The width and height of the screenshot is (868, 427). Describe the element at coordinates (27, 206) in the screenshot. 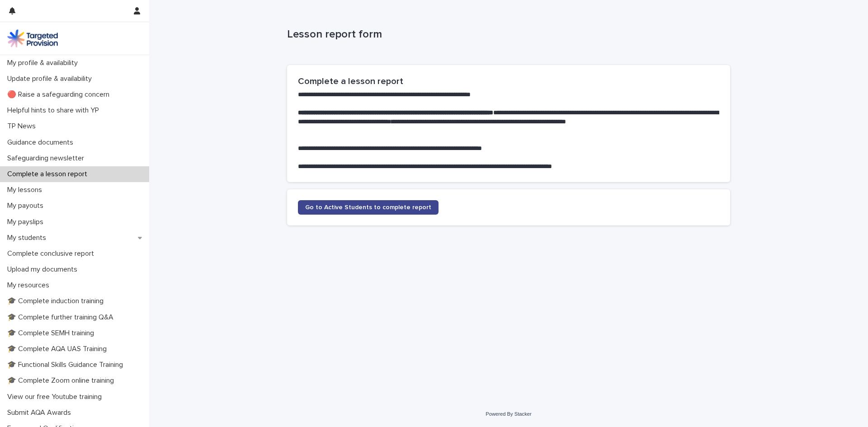

I see `p: My payouts` at that location.